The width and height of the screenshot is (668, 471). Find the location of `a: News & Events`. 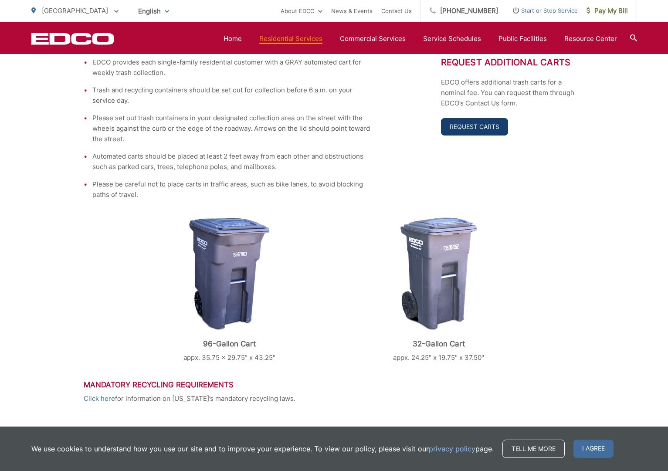

a: News & Events is located at coordinates (352, 11).